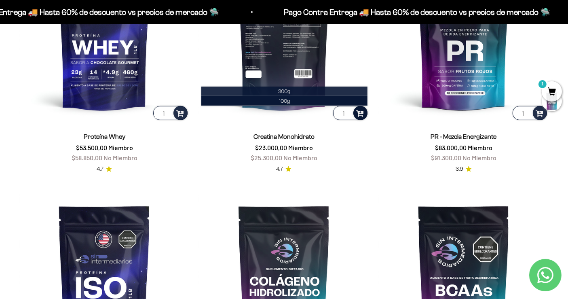 The image size is (568, 299). What do you see at coordinates (459, 169) in the screenshot?
I see `span: 3.9` at bounding box center [459, 169].